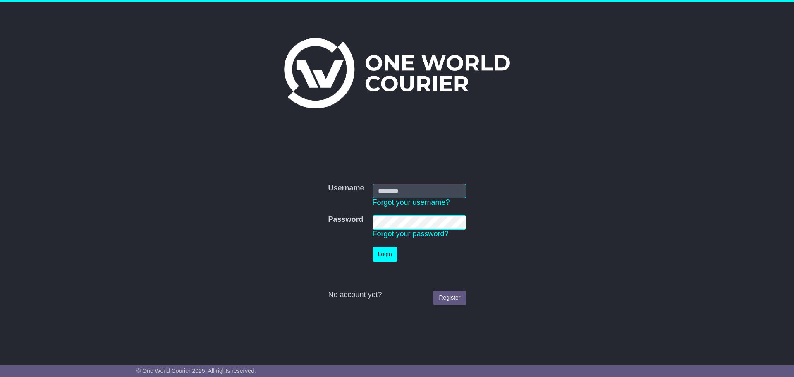  I want to click on img: One World, so click(397, 73).